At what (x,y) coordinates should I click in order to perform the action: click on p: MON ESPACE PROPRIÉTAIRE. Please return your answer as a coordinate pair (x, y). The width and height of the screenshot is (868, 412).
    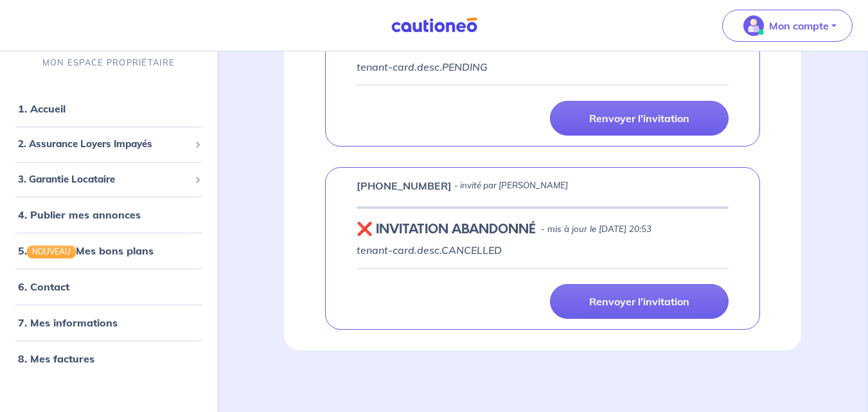
    Looking at the image, I should click on (109, 63).